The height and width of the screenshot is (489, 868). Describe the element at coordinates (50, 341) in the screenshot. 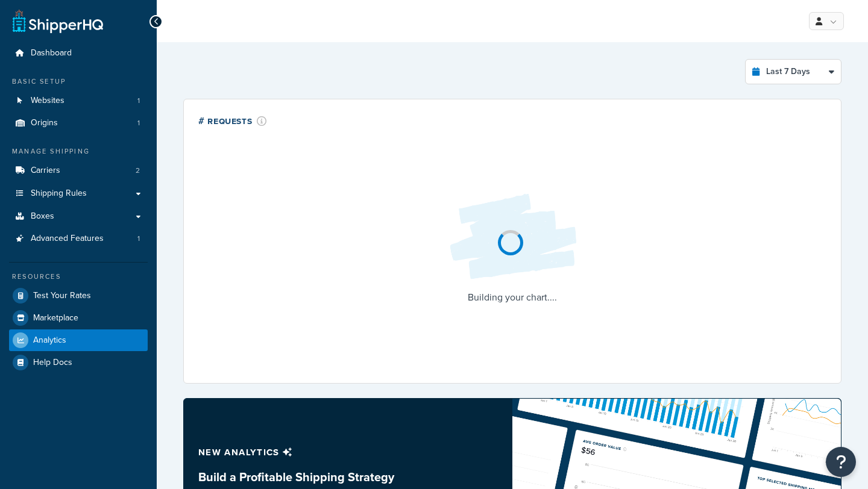

I see `span: Analytics` at that location.